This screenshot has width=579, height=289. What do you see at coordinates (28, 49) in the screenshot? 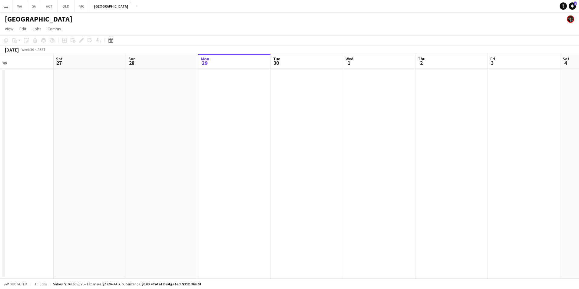
I see `span: Week 39` at bounding box center [28, 49].